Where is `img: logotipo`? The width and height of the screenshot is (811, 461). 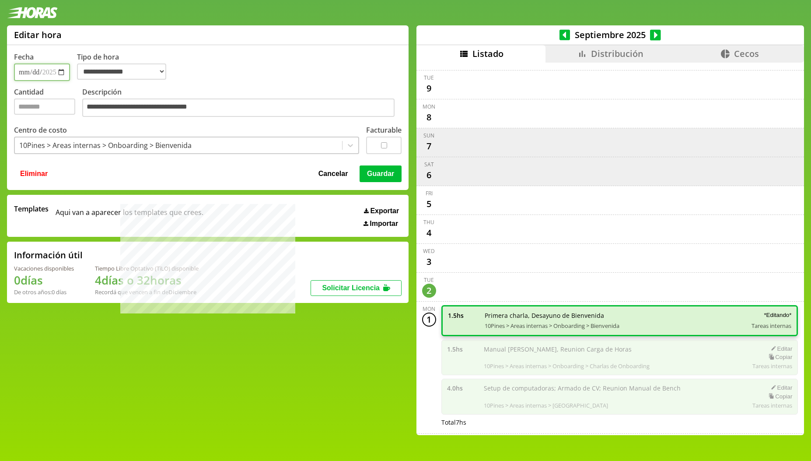
img: logotipo is located at coordinates (32, 13).